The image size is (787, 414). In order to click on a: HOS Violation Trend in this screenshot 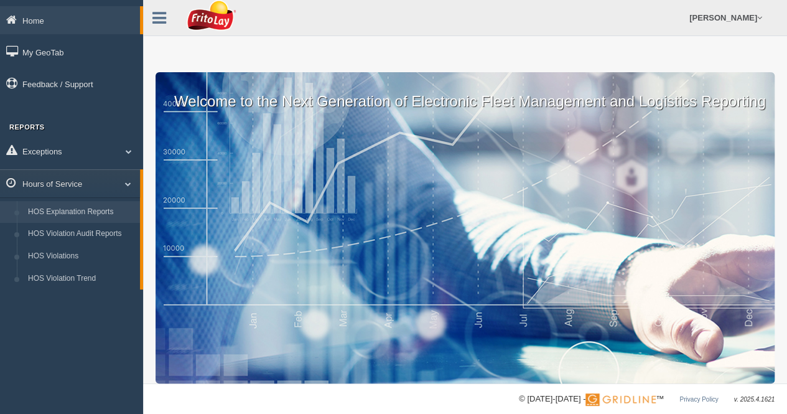, I will do `click(81, 279)`.